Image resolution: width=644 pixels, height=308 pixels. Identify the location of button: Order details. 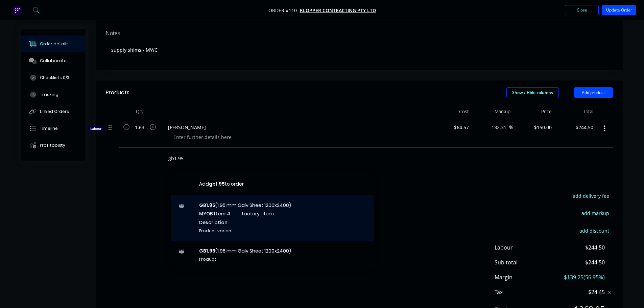
(54, 44).